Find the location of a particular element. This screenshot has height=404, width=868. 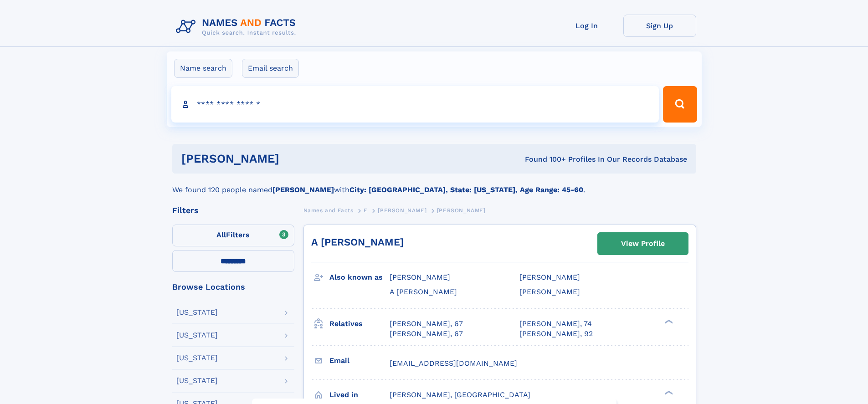

h3: Relatives is located at coordinates (360, 324).